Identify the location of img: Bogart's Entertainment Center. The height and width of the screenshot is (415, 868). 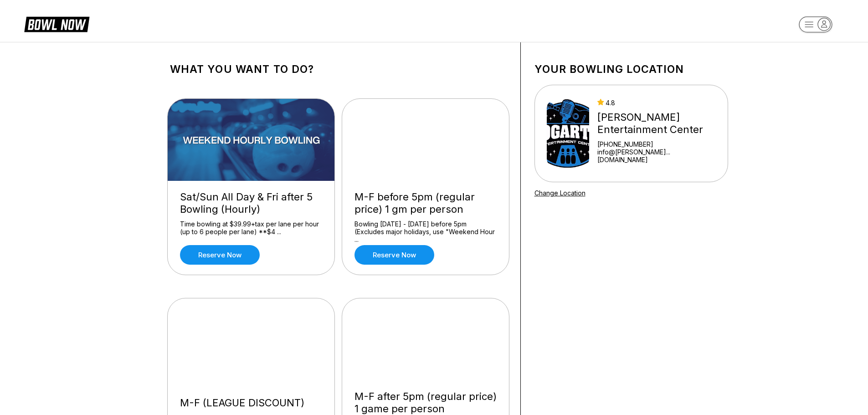
(568, 134).